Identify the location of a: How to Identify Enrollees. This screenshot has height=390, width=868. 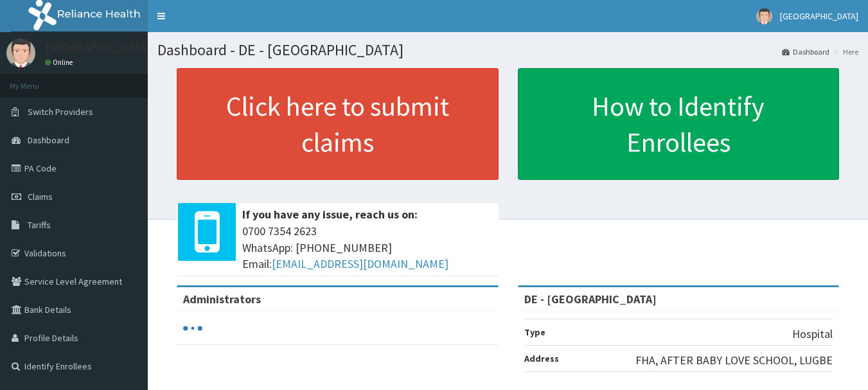
(679, 124).